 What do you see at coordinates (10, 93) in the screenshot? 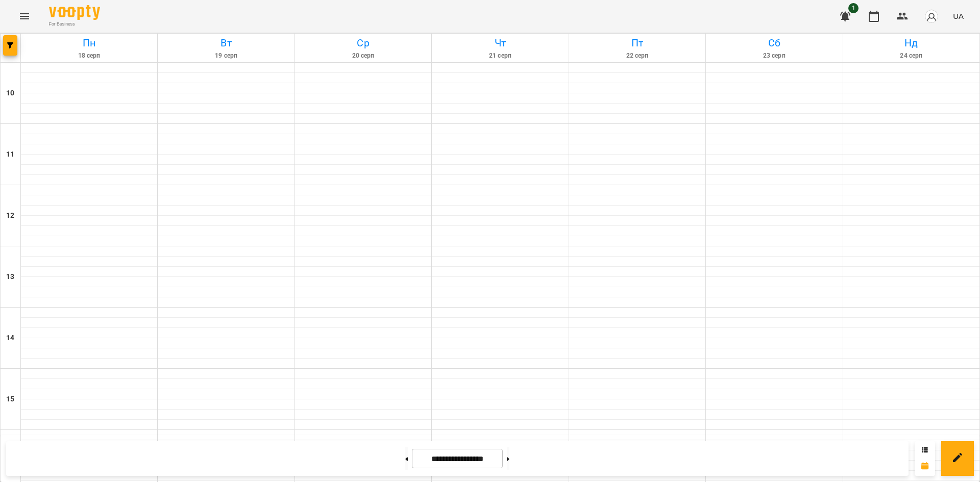
I see `h6: 10` at bounding box center [10, 93].